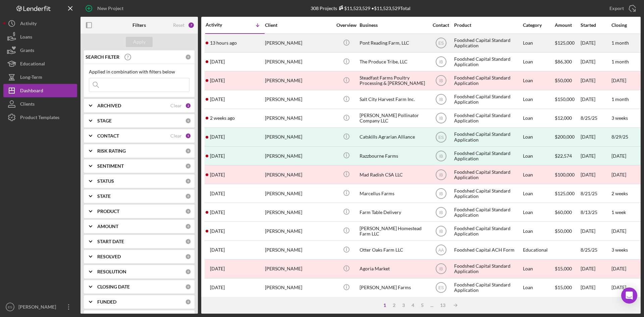 The width and height of the screenshot is (644, 317). What do you see at coordinates (394, 61) in the screenshot?
I see `div: The Produce Tribe, LLC` at bounding box center [394, 61].